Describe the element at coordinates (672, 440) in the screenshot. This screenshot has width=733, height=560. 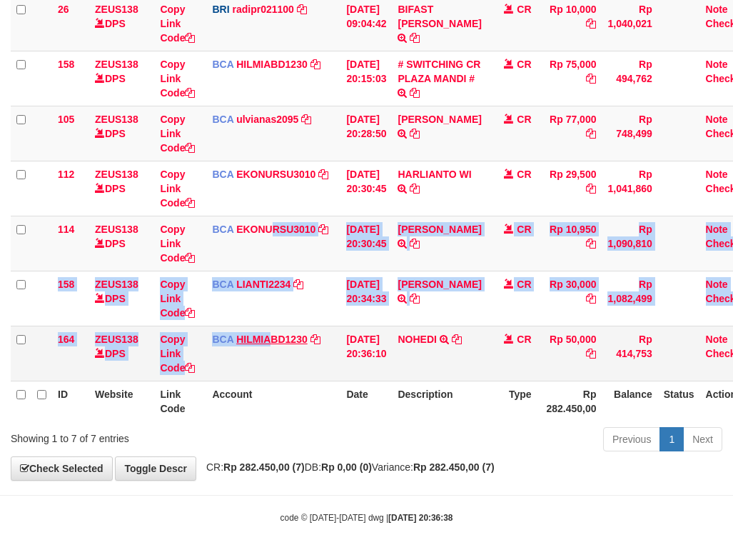
I see `a: 1` at that location.